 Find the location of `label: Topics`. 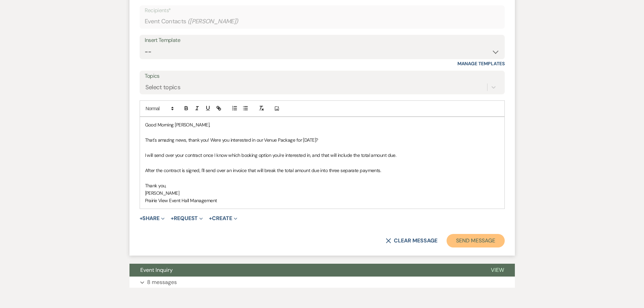

label: Topics is located at coordinates (322, 76).